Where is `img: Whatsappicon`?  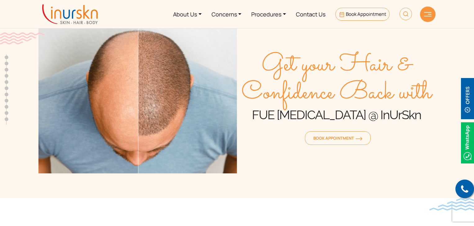
img: Whatsappicon is located at coordinates (467, 143).